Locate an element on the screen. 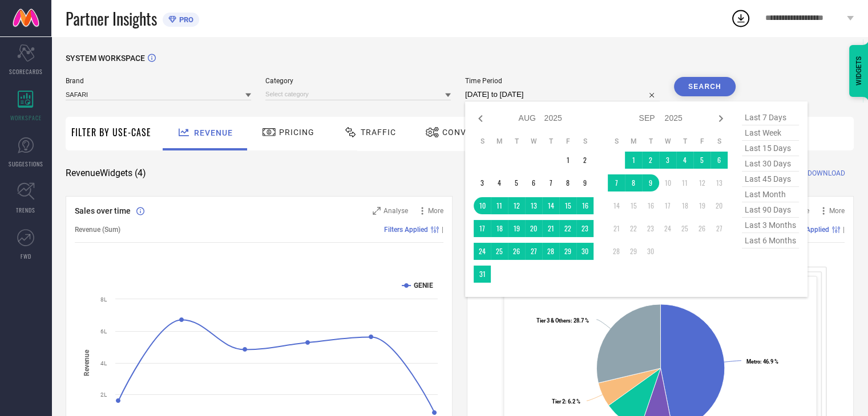  text: : 6.2 % is located at coordinates (566, 401).